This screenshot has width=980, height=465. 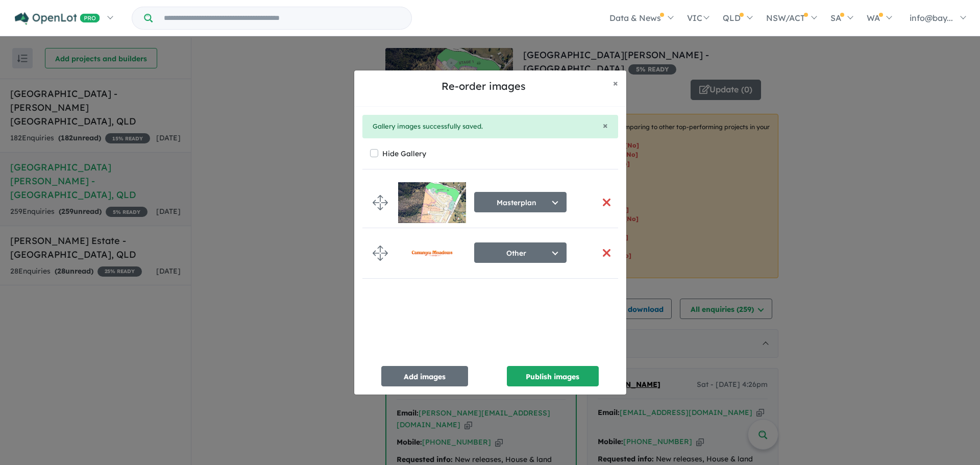 What do you see at coordinates (553, 376) in the screenshot?
I see `button: Publish images` at bounding box center [553, 376].